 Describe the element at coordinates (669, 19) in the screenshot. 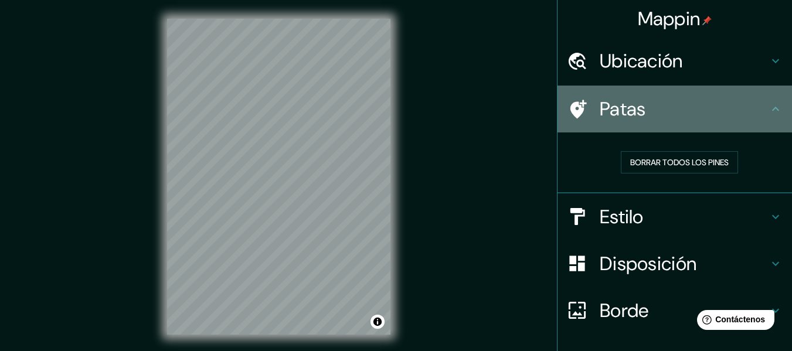

I see `font: Mappin` at that location.